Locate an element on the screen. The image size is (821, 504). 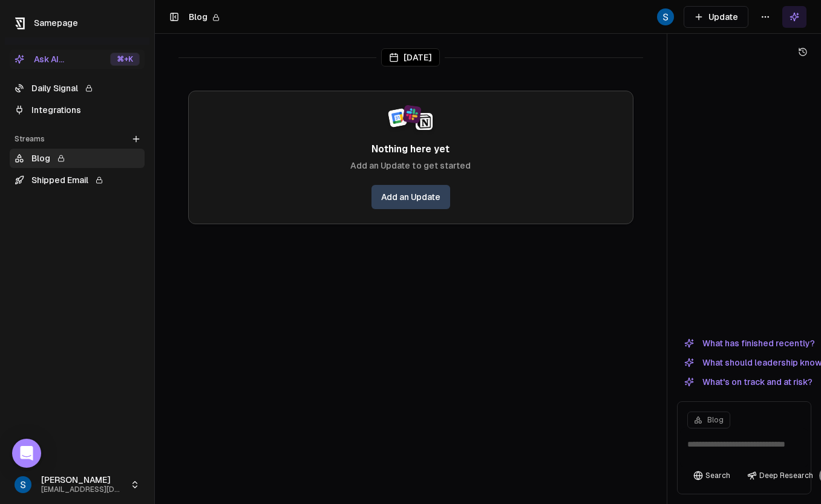
div: Streams is located at coordinates (77, 139).